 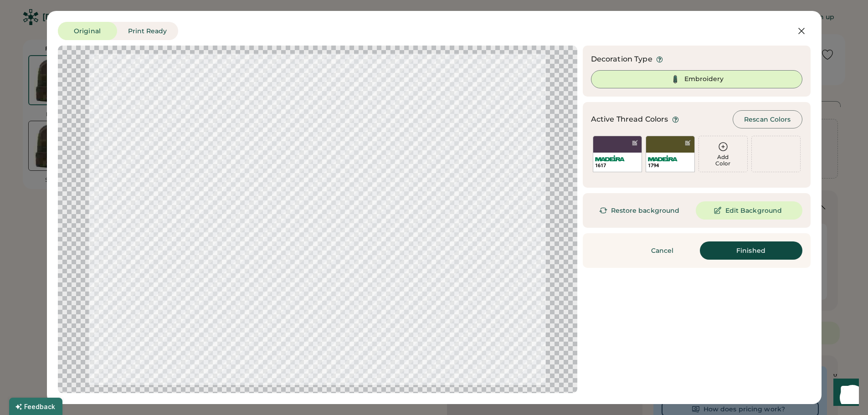 I want to click on button: Edit Background, so click(x=749, y=210).